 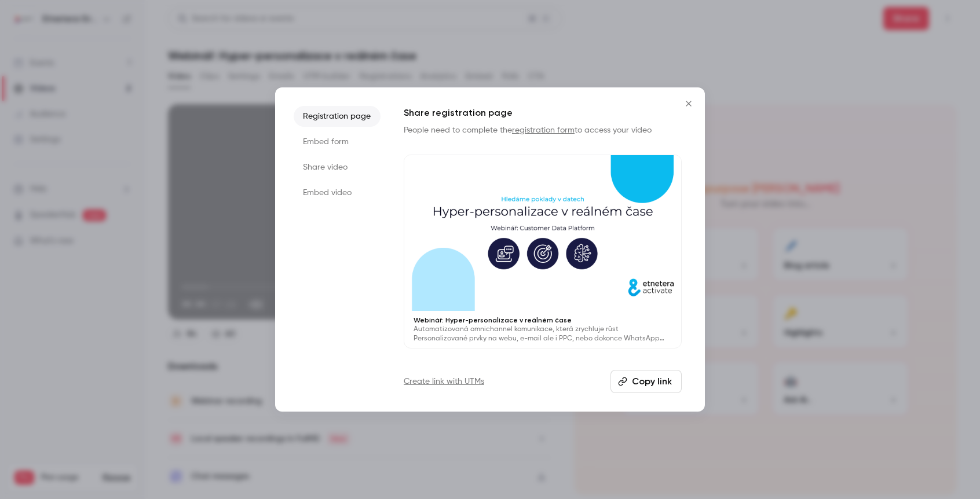 I want to click on a: registration form, so click(x=543, y=130).